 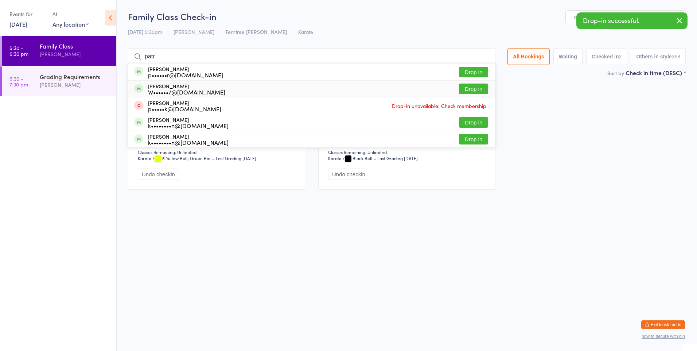 I want to click on button: how to secure with pin, so click(x=664, y=336).